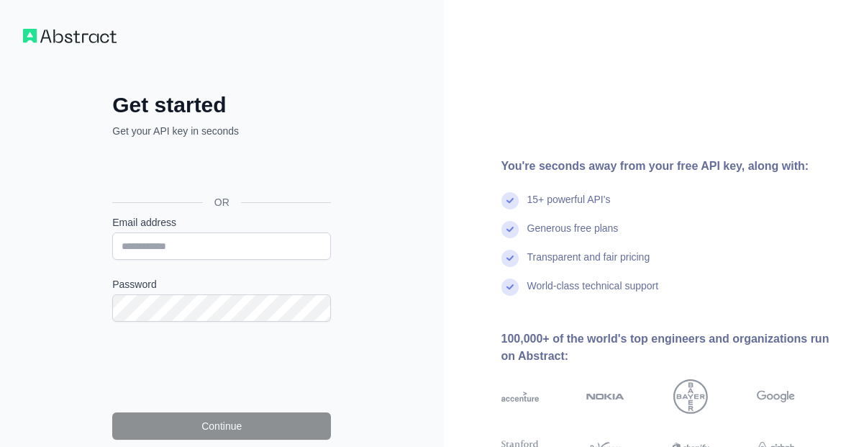  What do you see at coordinates (589, 264) in the screenshot?
I see `div: Transparent and fair pricing` at bounding box center [589, 264].